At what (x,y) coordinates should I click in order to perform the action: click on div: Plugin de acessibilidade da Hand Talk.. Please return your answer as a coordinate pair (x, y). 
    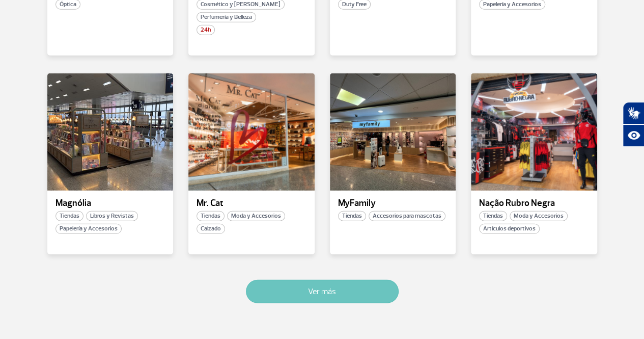
    Looking at the image, I should click on (634, 125).